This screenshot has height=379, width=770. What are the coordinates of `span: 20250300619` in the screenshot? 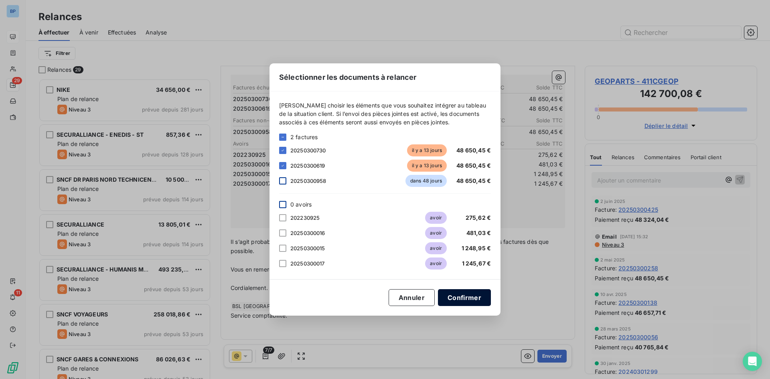 It's located at (308, 166).